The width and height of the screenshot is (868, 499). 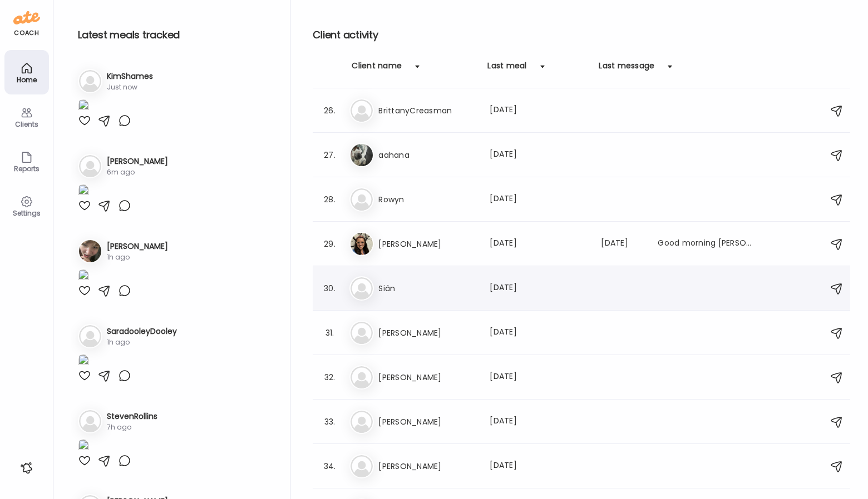 I want to click on div: Home, so click(x=27, y=79).